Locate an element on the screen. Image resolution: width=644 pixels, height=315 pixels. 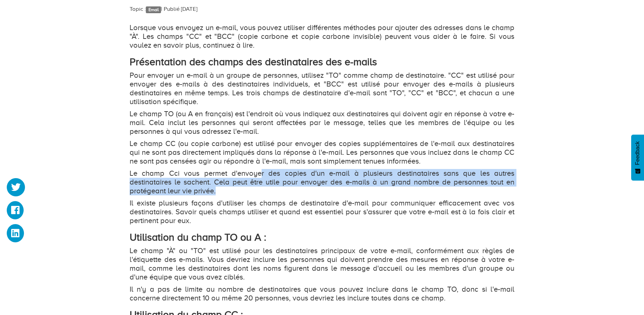
strong: Présentation des champs des destinataires des e-mails is located at coordinates (253, 62).